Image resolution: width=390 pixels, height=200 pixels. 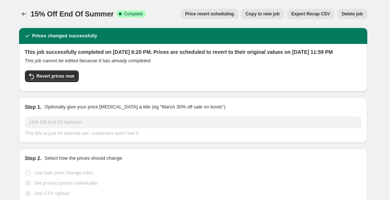 I want to click on span: Use bulk price change rules, so click(x=64, y=173).